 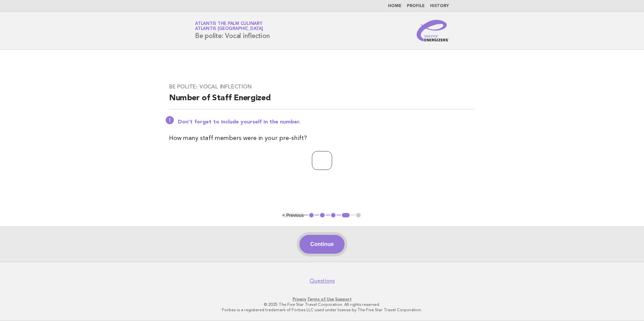 What do you see at coordinates (293, 215) in the screenshot?
I see `button: < Previous` at bounding box center [293, 215].